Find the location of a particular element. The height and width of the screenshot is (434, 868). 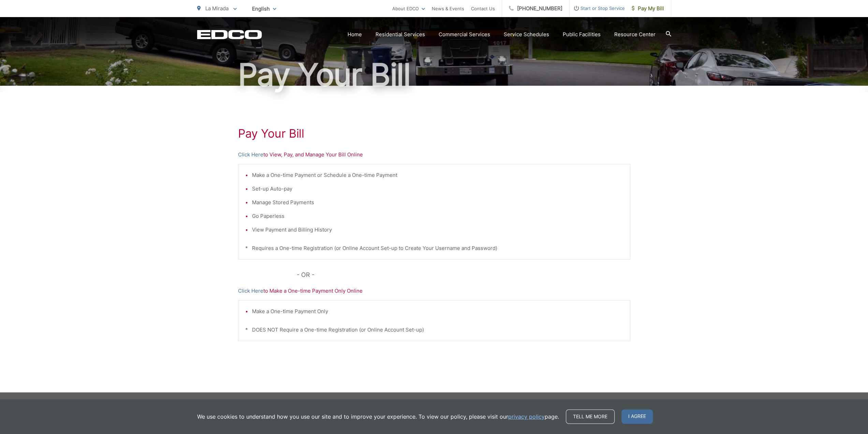

a: Commercial Services is located at coordinates (464, 34).